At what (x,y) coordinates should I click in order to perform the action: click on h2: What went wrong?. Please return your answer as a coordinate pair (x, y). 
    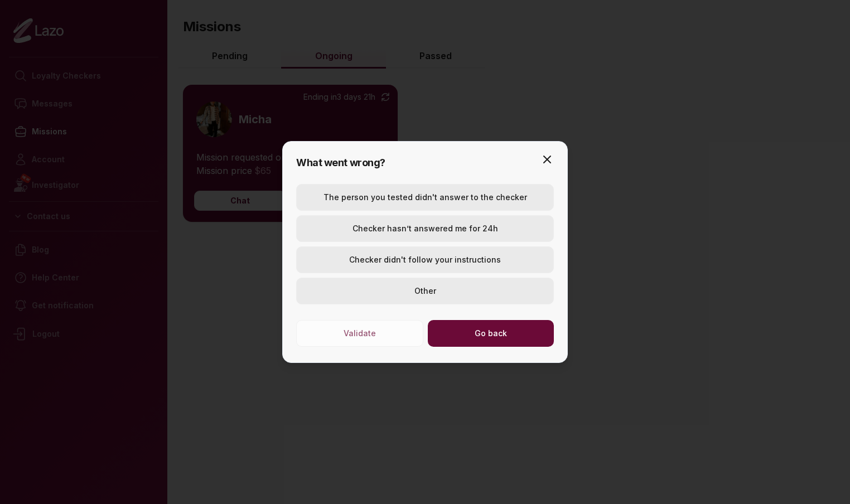
    Looking at the image, I should click on (425, 163).